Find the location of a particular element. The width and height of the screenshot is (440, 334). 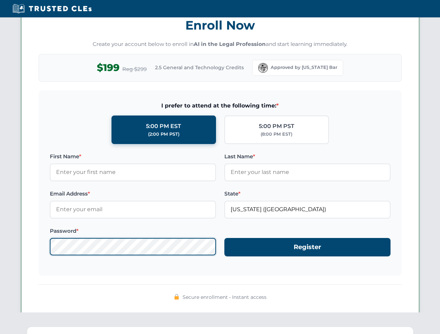

input: Enter your last name is located at coordinates (307, 172).